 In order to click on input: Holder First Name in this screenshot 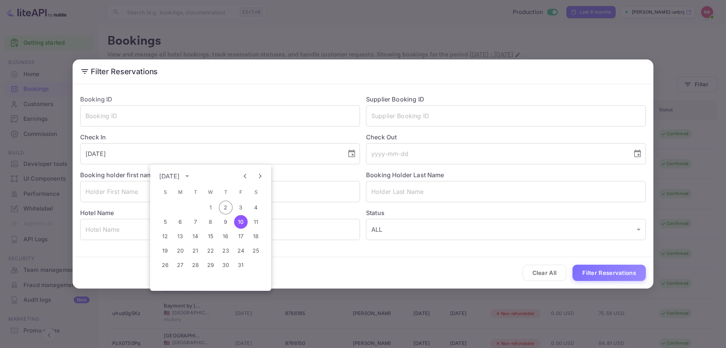, I will do `click(220, 191)`.